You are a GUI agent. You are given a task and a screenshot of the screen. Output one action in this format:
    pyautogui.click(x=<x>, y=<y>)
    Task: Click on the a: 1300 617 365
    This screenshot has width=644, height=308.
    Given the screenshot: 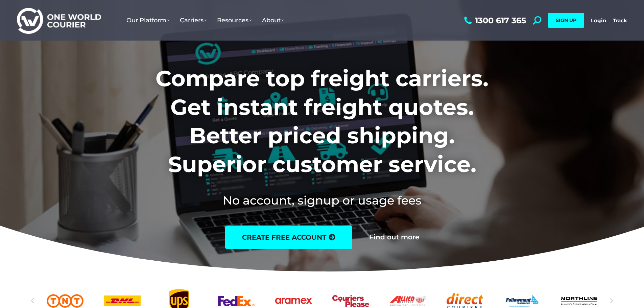 What is the action you would take?
    pyautogui.click(x=494, y=20)
    